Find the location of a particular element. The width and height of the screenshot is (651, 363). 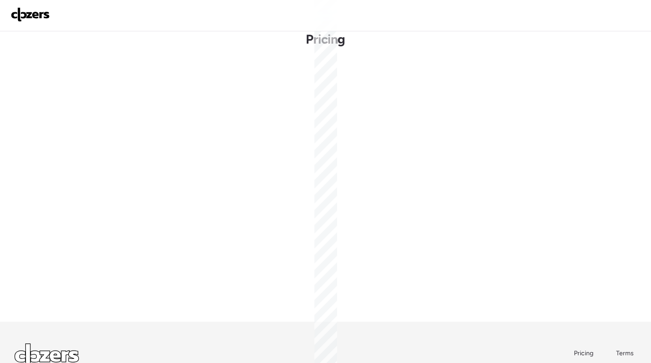

a: Pricing is located at coordinates (584, 353).